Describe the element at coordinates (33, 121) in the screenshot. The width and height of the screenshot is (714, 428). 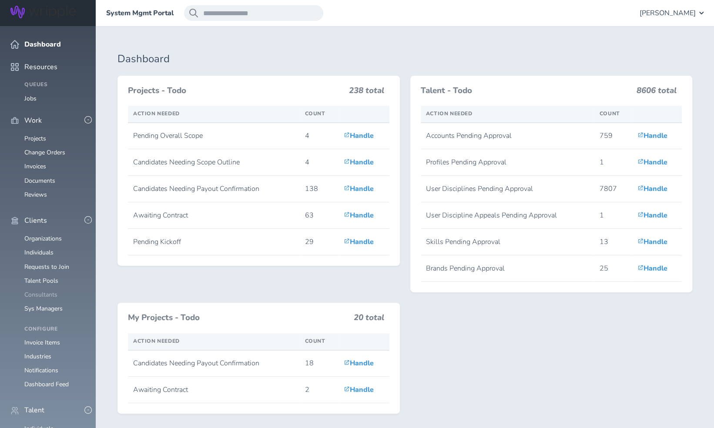
I see `span: Work` at that location.